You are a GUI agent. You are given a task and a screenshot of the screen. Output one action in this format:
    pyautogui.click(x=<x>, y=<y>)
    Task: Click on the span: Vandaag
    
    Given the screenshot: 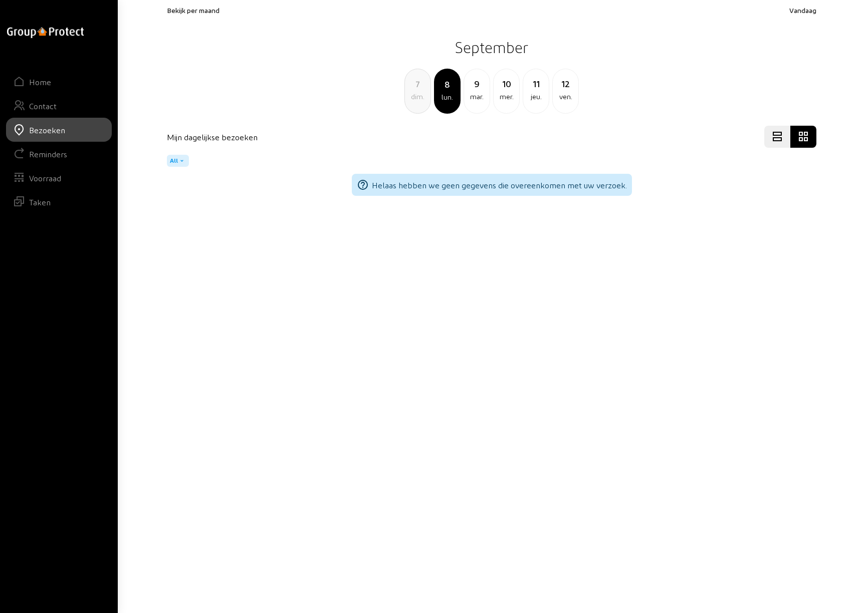 What is the action you would take?
    pyautogui.click(x=803, y=10)
    